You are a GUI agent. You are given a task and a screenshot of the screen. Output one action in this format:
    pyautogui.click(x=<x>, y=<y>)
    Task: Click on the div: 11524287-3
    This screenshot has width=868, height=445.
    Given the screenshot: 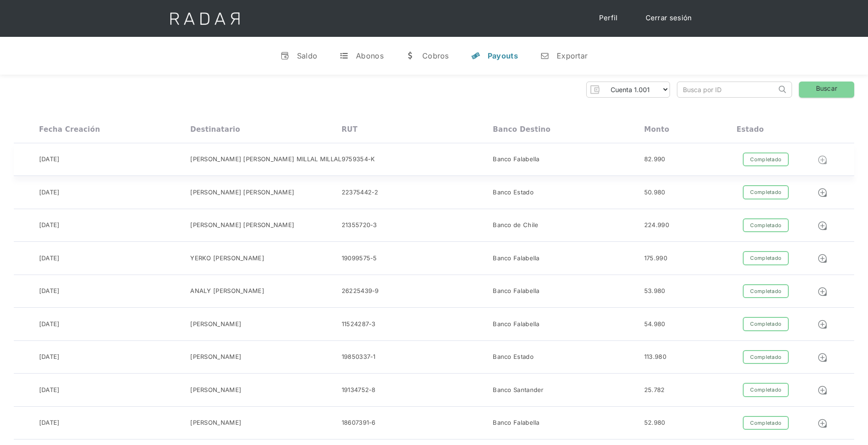 What is the action you would take?
    pyautogui.click(x=358, y=324)
    